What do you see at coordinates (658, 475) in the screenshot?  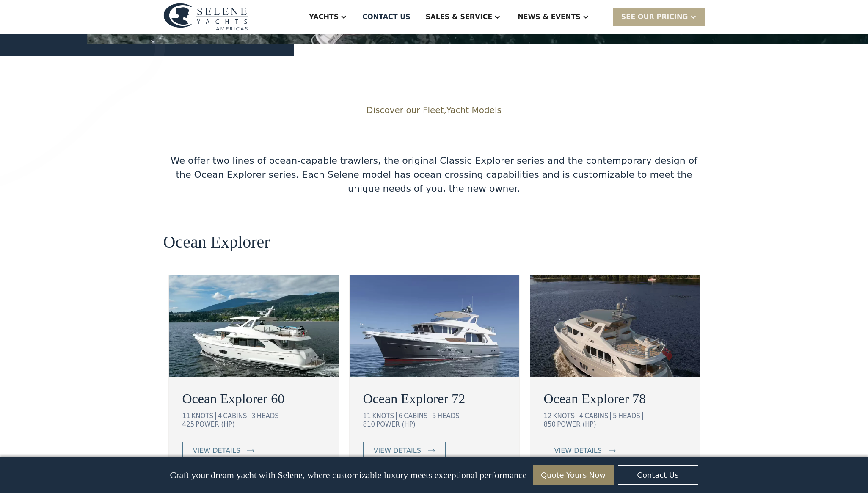 I see `a: Contact Us` at bounding box center [658, 475].